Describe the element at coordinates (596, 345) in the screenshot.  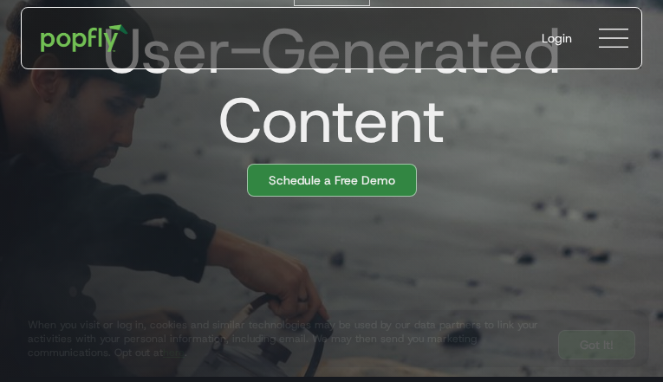
I see `a: Got It!` at that location.